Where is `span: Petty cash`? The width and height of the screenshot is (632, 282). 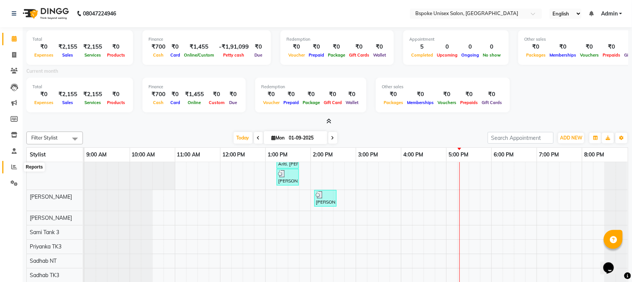
span: Petty cash is located at coordinates (234, 55).